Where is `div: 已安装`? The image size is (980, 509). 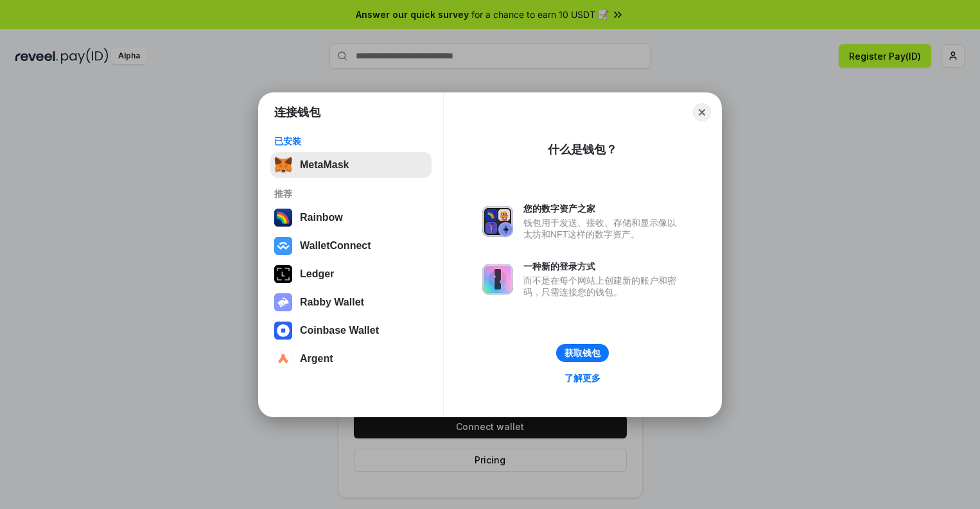 div: 已安装 is located at coordinates (350, 141).